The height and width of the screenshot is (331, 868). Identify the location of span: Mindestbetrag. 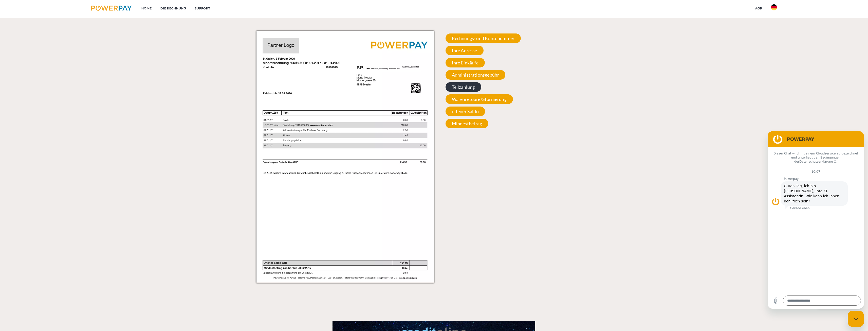
(467, 124).